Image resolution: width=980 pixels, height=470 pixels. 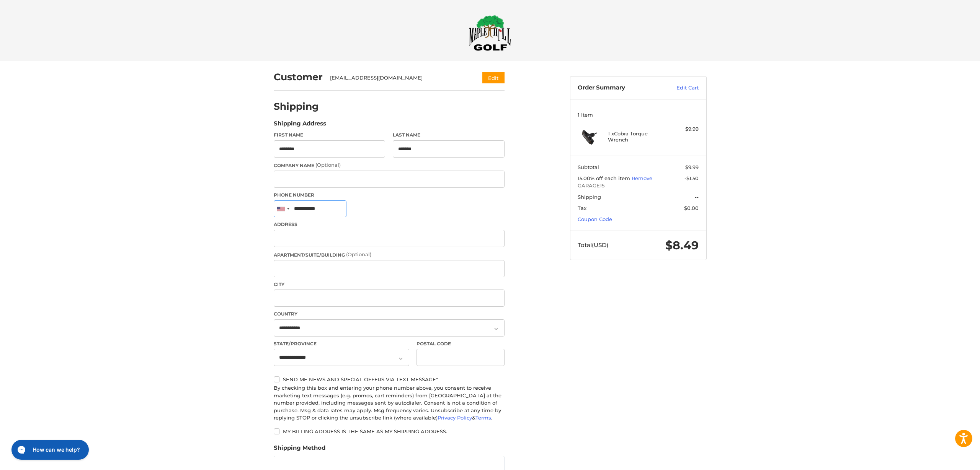 What do you see at coordinates (48, 12) in the screenshot?
I see `h2: How can we help?` at bounding box center [48, 12].